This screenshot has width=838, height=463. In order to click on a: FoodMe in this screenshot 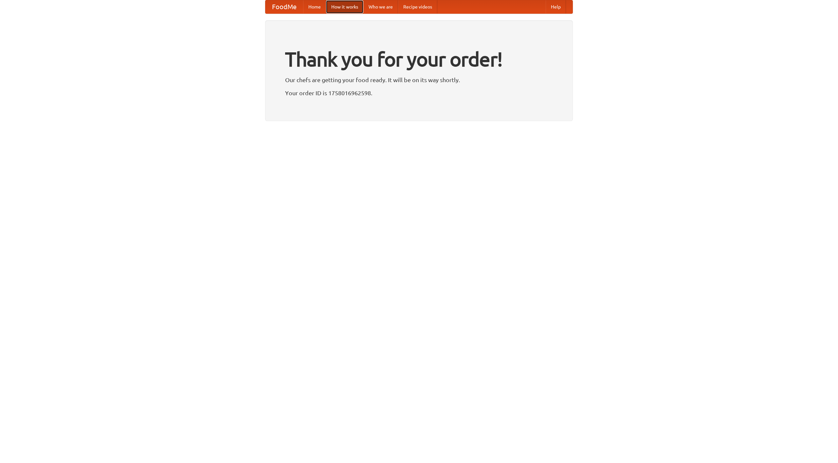, I will do `click(284, 7)`.